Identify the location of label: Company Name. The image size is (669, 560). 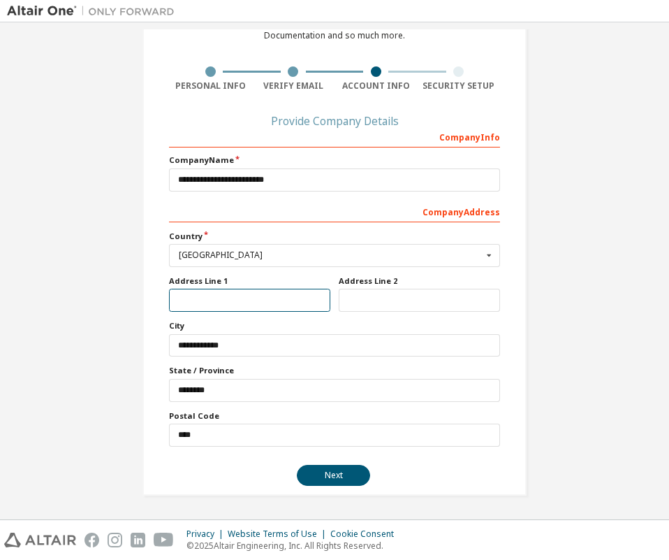
(335, 160).